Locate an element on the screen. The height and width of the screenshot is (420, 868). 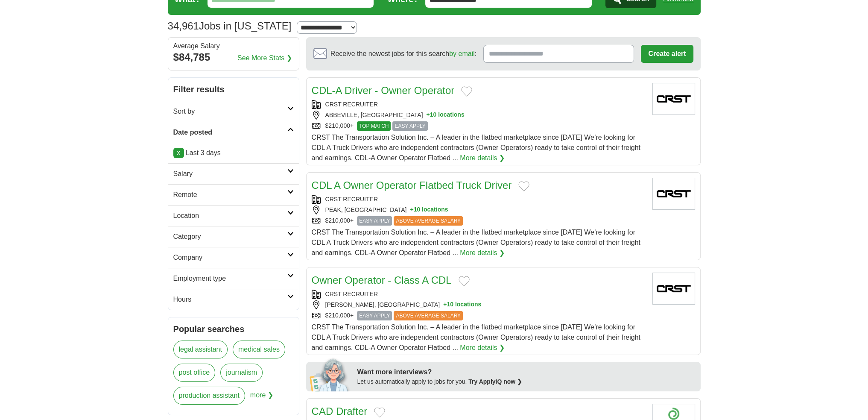
h2: Category is located at coordinates (230, 237).